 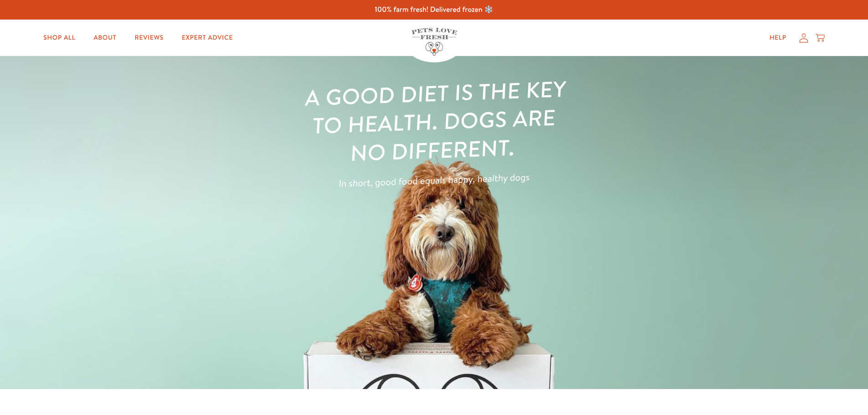 I want to click on h1: A good diet is the key to health. Dogs are no different., so click(x=434, y=122).